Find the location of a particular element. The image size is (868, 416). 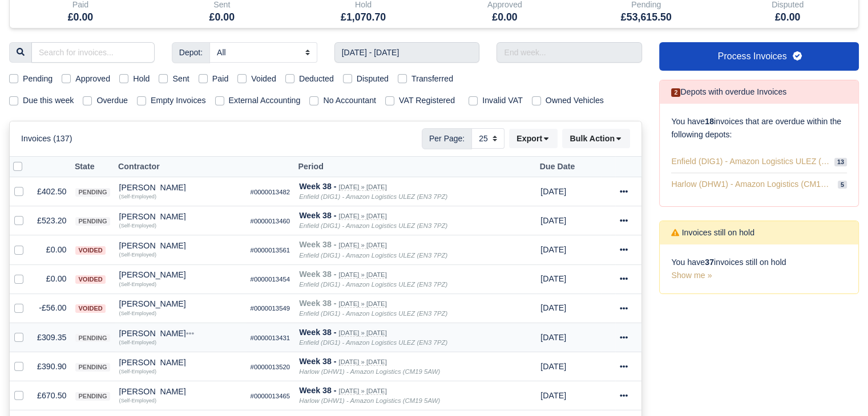

input: End week... is located at coordinates (569, 52).